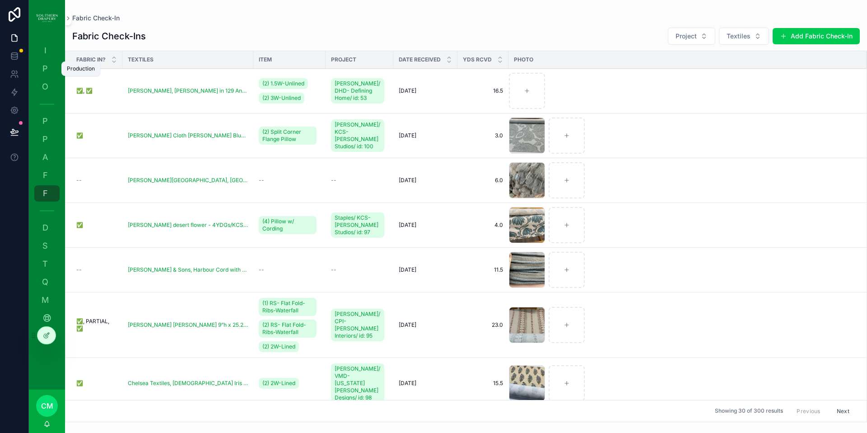 The image size is (867, 433). I want to click on button: Add Fabric Check-In, so click(816, 36).